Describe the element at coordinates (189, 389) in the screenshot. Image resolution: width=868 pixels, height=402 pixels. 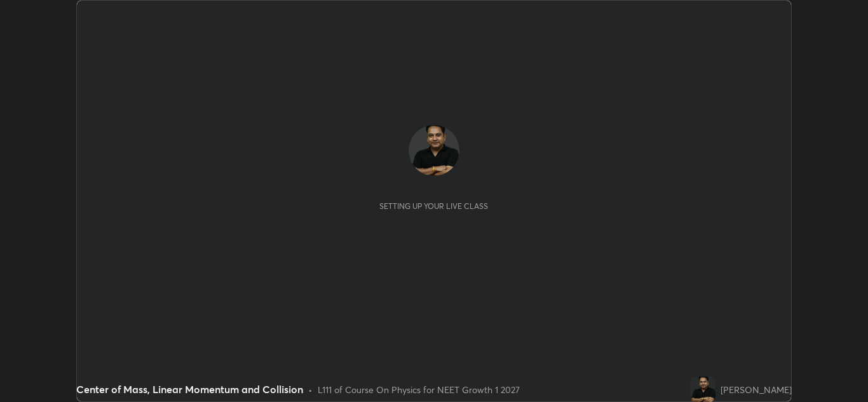
I see `div: Center of Mass, Linear Momentum and Collision` at that location.